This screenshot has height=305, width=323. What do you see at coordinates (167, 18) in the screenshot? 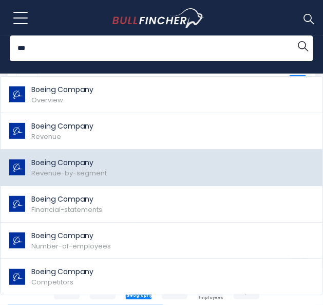
I see `a: Go to homepage` at bounding box center [167, 18].